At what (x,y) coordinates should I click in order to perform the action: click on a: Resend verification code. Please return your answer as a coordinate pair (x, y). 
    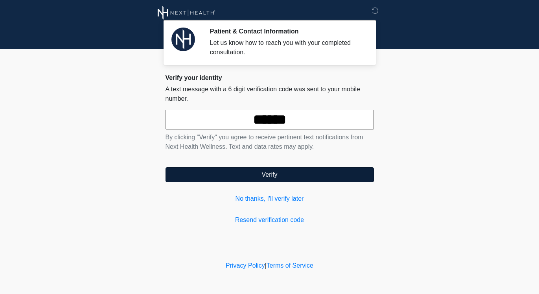
    Looking at the image, I should click on (270, 220).